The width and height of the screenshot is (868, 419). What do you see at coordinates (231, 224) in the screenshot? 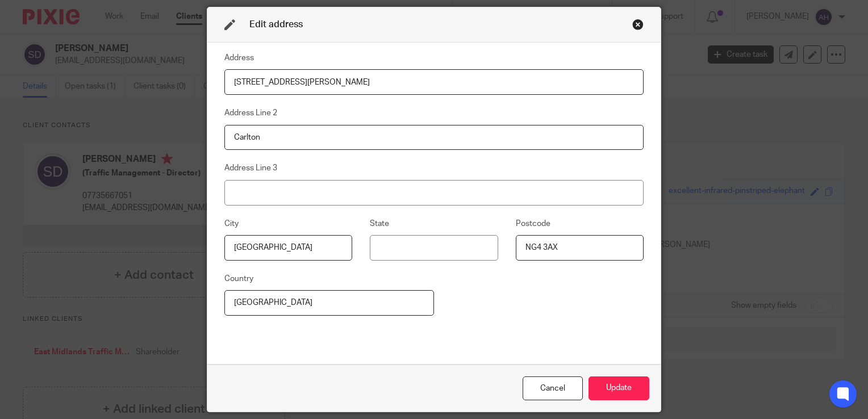
I see `label: City` at bounding box center [231, 224].